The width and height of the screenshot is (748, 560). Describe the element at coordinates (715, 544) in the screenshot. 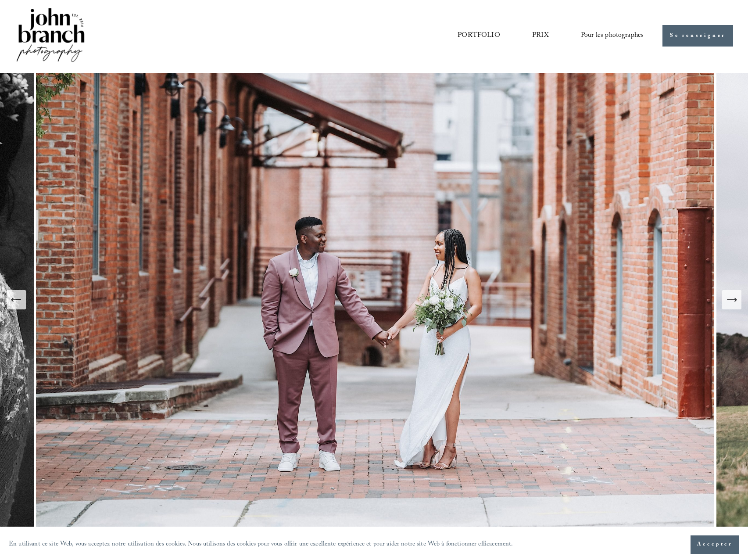

I see `button: Accepter` at that location.